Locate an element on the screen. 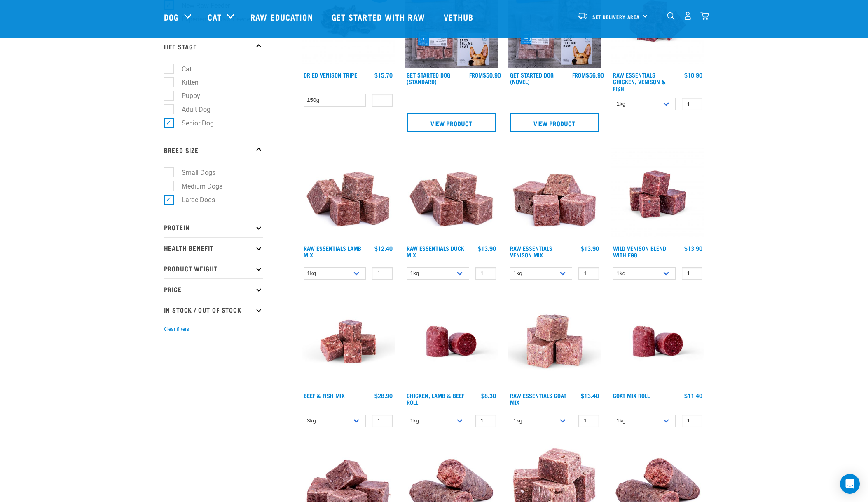  a: Get started with Raw is located at coordinates (379, 17).